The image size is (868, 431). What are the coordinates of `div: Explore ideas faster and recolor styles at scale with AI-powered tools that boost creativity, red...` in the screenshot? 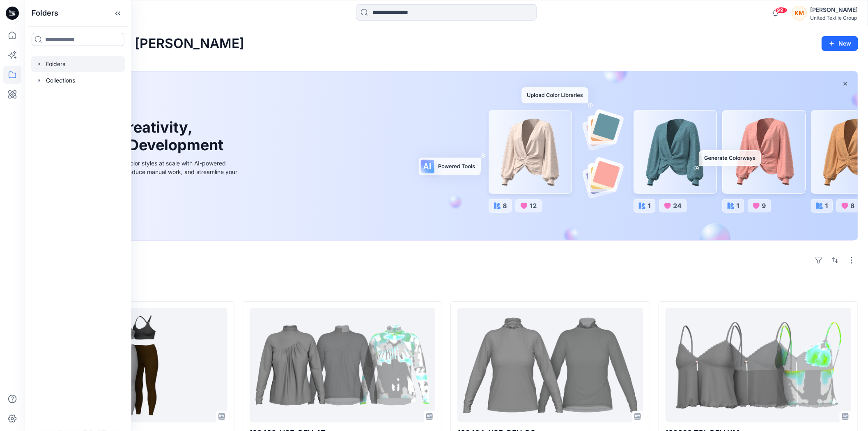 It's located at (147, 172).